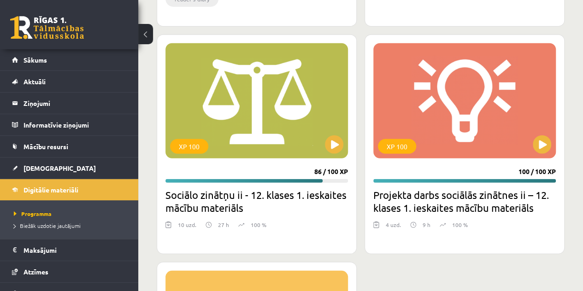 Image resolution: width=583 pixels, height=291 pixels. I want to click on legend: Ziņojumi, so click(75, 103).